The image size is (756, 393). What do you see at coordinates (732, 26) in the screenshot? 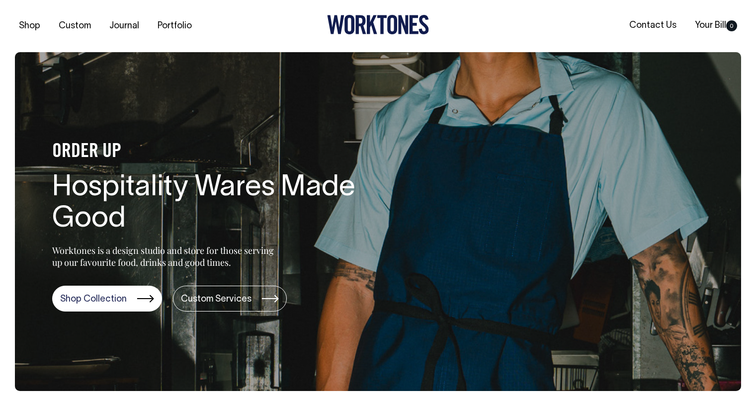
I see `span: 0` at bounding box center [732, 26].